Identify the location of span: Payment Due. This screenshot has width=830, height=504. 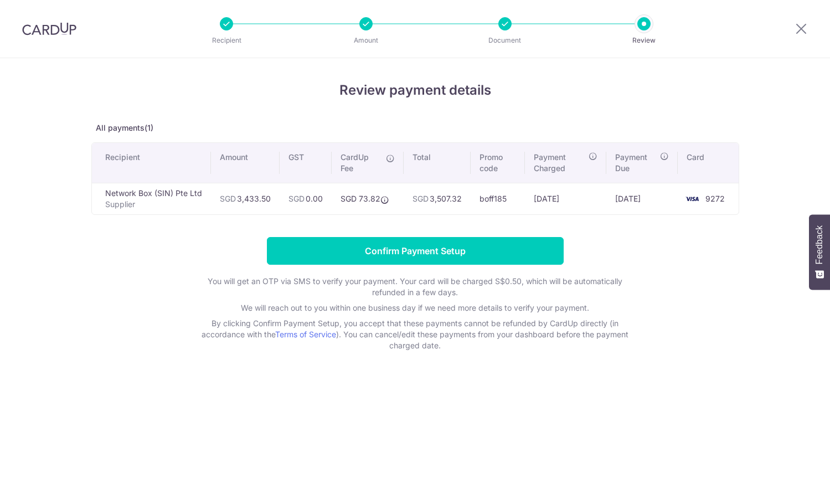
(636, 163).